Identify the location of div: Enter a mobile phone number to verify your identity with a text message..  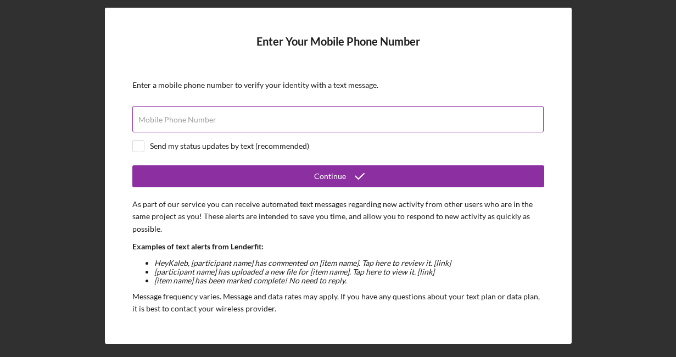
(338, 85).